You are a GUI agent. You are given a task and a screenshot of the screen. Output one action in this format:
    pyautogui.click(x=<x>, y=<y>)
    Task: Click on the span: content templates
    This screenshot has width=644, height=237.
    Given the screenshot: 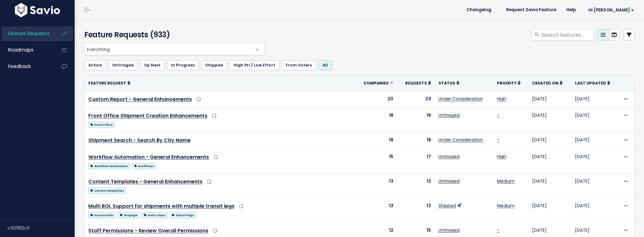 What is the action you would take?
    pyautogui.click(x=107, y=190)
    